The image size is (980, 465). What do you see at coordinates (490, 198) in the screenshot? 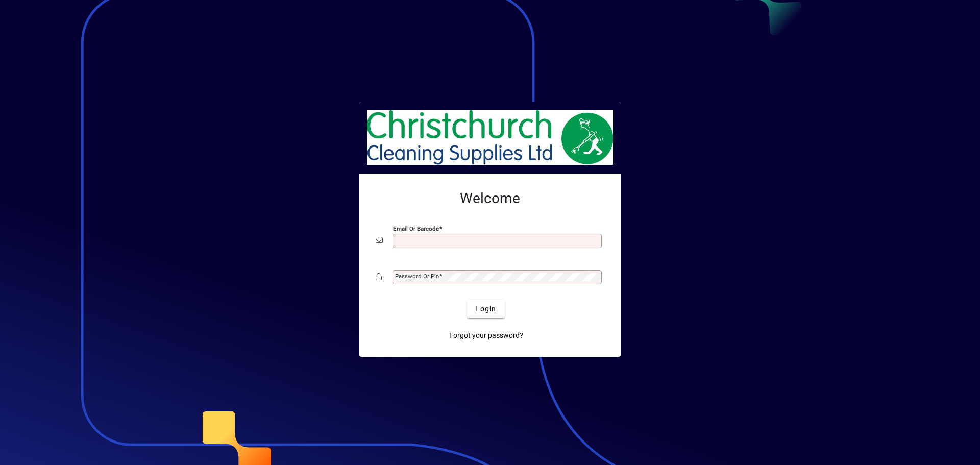
I see `h2: Welcome` at bounding box center [490, 198].